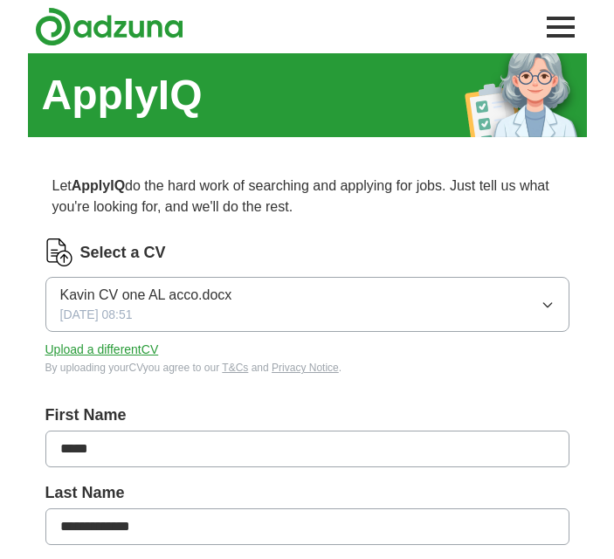 This screenshot has width=614, height=559. Describe the element at coordinates (305, 368) in the screenshot. I see `a: Privacy Notice` at that location.